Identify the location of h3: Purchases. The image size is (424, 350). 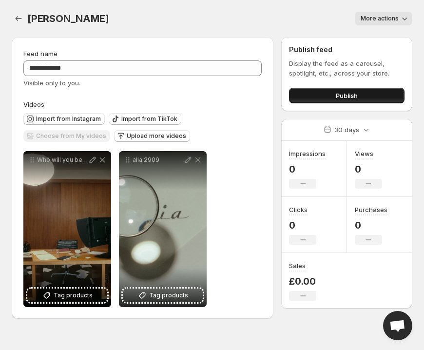
(371, 210).